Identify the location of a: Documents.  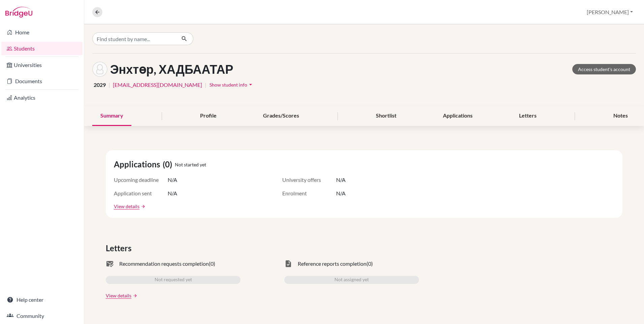
(42, 81).